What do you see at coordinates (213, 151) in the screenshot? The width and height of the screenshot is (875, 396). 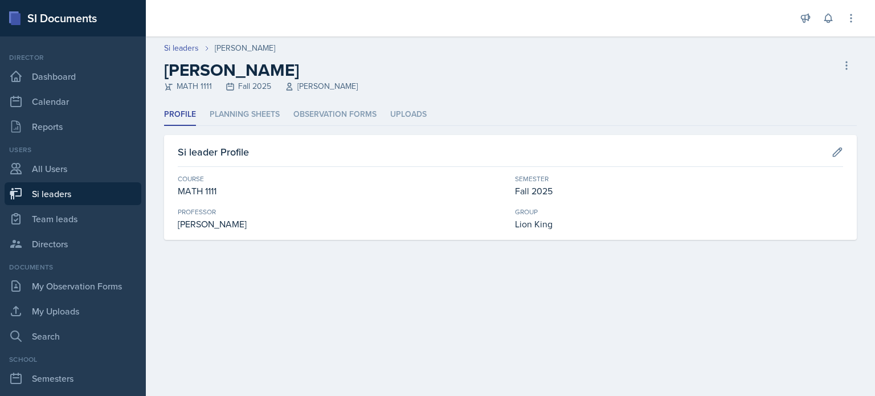 I see `h3: Si leader Profile` at bounding box center [213, 151].